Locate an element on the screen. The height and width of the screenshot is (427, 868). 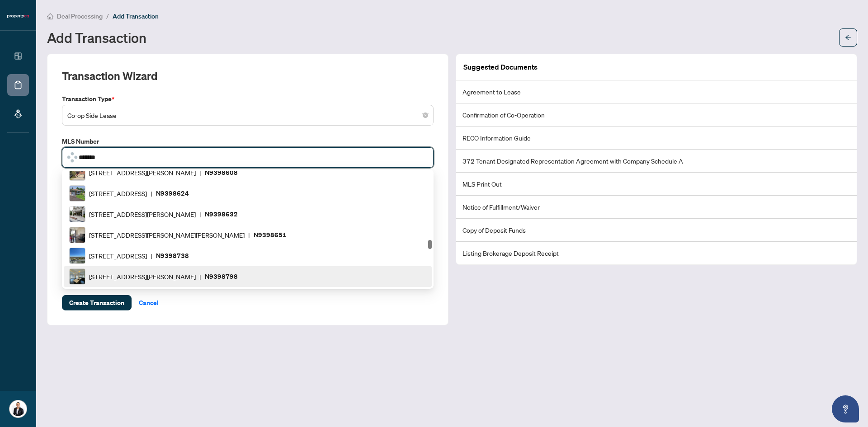
p: N9398608 is located at coordinates (221, 172).